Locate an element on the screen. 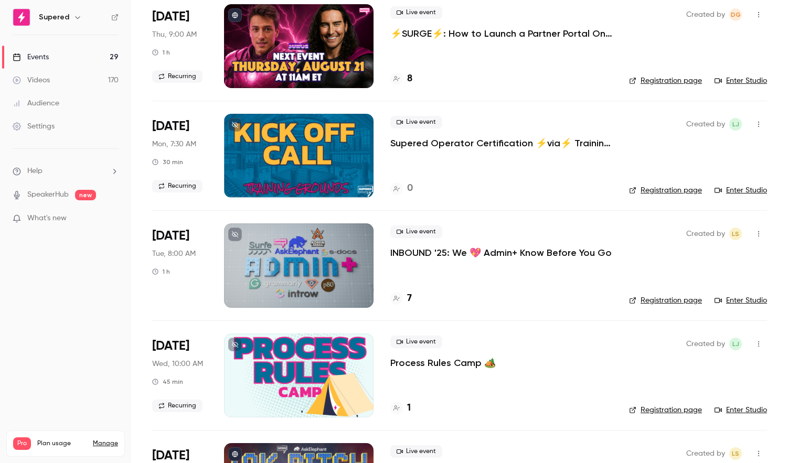 The image size is (788, 463). div: 30 min is located at coordinates (167, 162).